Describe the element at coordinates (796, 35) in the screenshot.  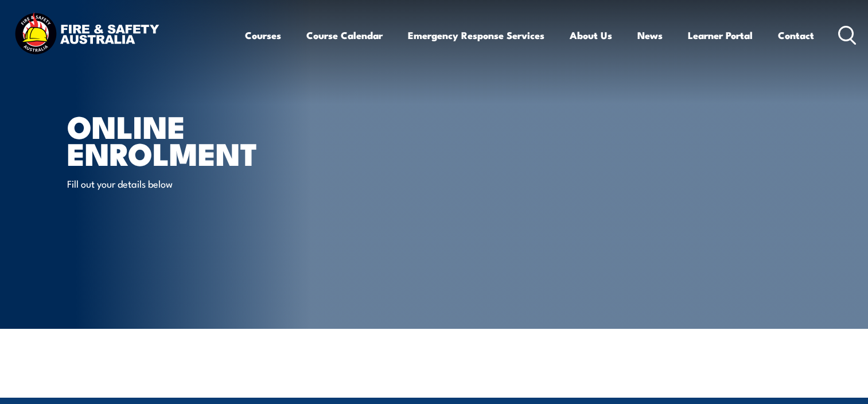
I see `a: Contact` at that location.